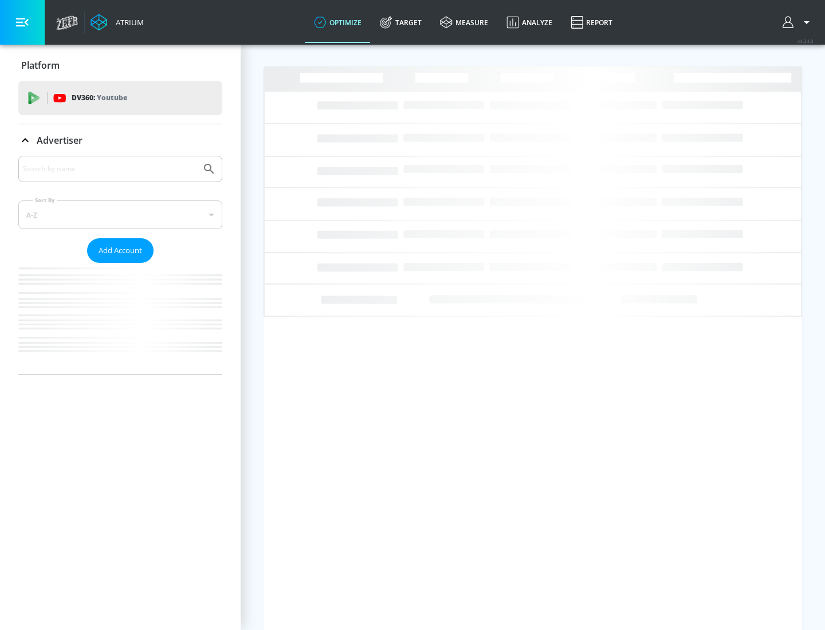  I want to click on button: Add Account, so click(120, 250).